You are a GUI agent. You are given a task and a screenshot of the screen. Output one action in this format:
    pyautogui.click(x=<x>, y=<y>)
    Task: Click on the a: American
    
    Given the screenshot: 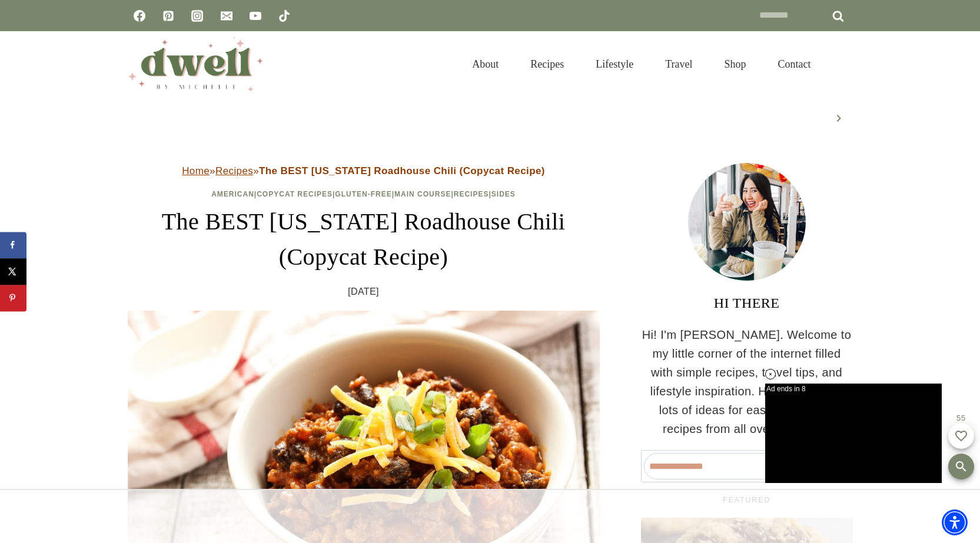 What is the action you would take?
    pyautogui.click(x=232, y=195)
    